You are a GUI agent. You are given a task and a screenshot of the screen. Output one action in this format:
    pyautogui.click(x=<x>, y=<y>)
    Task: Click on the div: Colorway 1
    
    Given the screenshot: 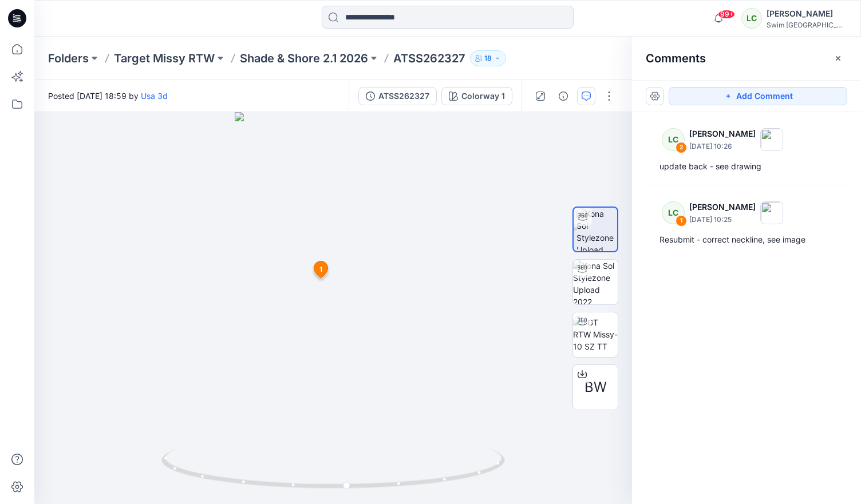 What is the action you would take?
    pyautogui.click(x=483, y=96)
    